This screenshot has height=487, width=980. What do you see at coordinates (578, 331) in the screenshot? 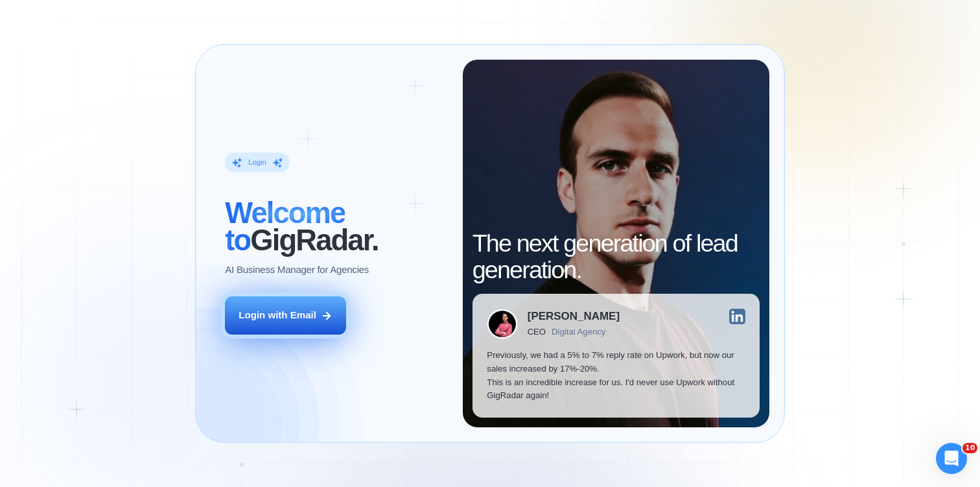
I see `div: Digital Agency` at bounding box center [578, 331].